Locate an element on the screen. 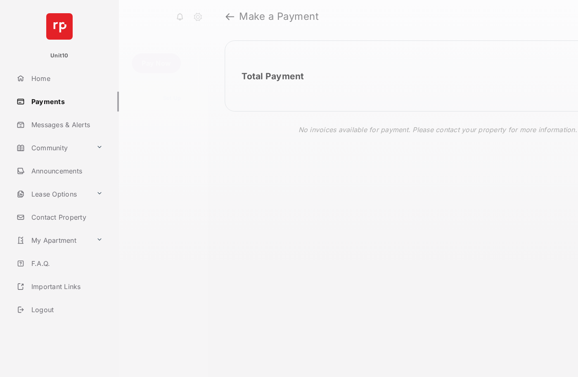  a: Logout is located at coordinates (66, 309).